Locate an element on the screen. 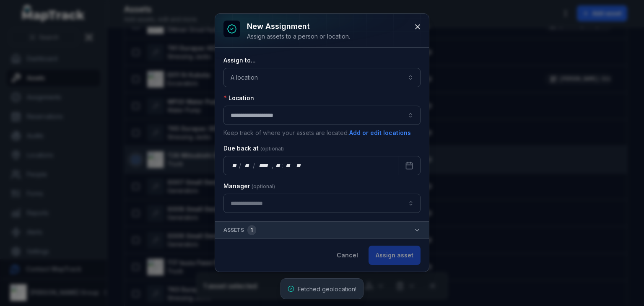  label: Manager is located at coordinates (249, 186).